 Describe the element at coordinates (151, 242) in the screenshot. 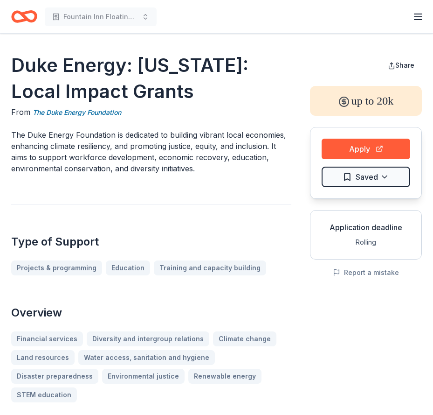

I see `h2: Type of Support` at that location.